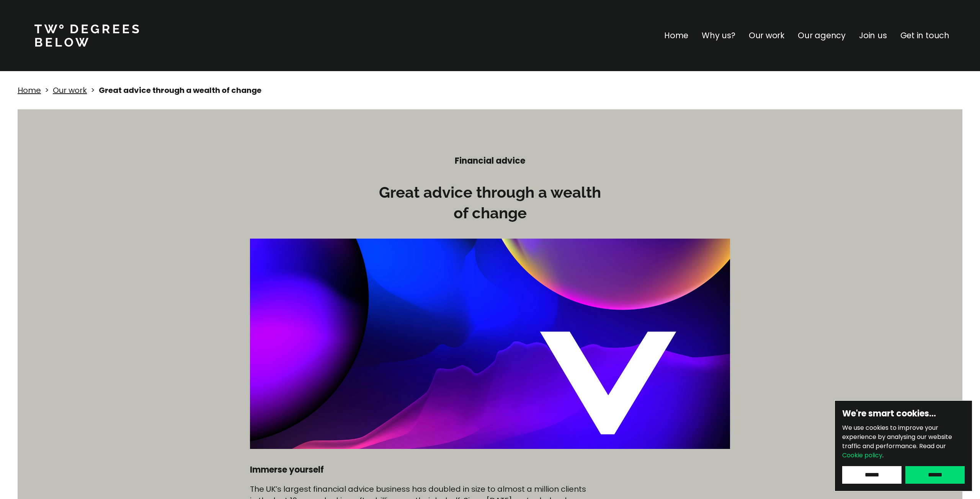 The height and width of the screenshot is (499, 980). I want to click on p: Get in touch, so click(924, 36).